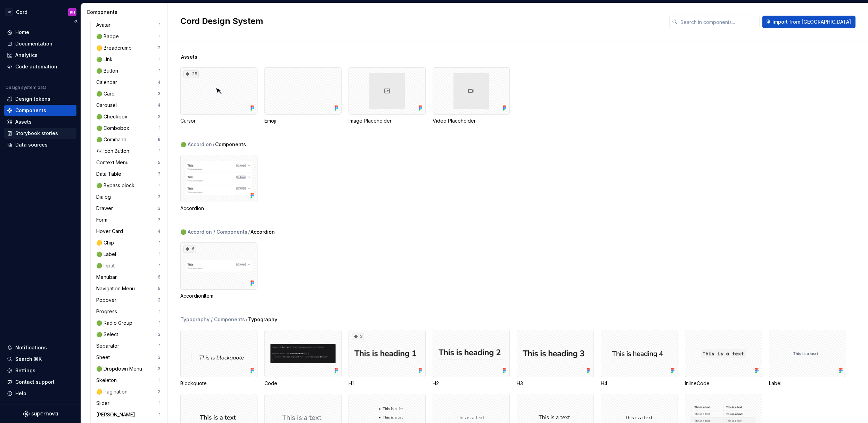 Image resolution: width=868 pixels, height=423 pixels. What do you see at coordinates (128, 60) in the screenshot?
I see `a: 🟢 Link1` at bounding box center [128, 60].